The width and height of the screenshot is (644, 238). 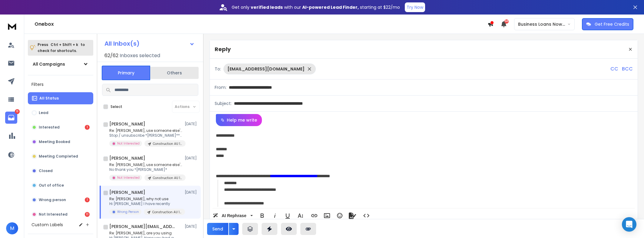 I want to click on span: 62 / 62, so click(x=111, y=56).